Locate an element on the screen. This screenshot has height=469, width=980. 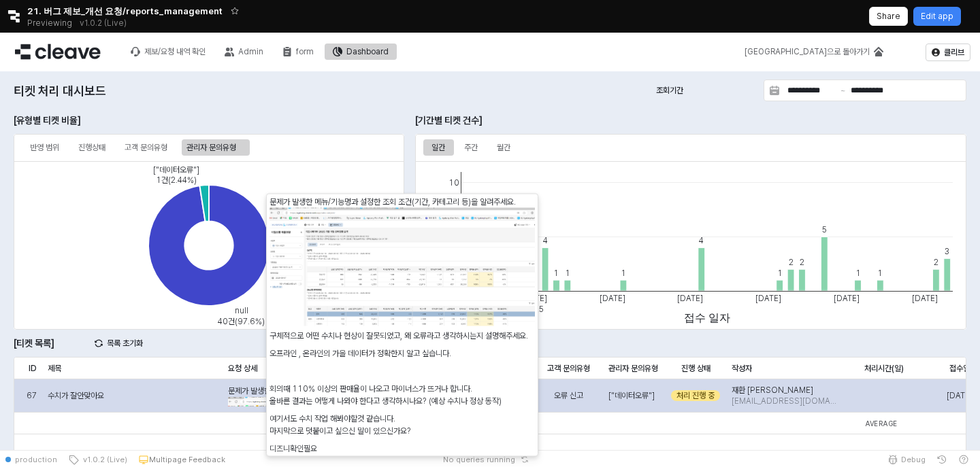
img: H8Kh4yS4wBatAAAAABJRU5ErkJggg== is located at coordinates (402, 267).